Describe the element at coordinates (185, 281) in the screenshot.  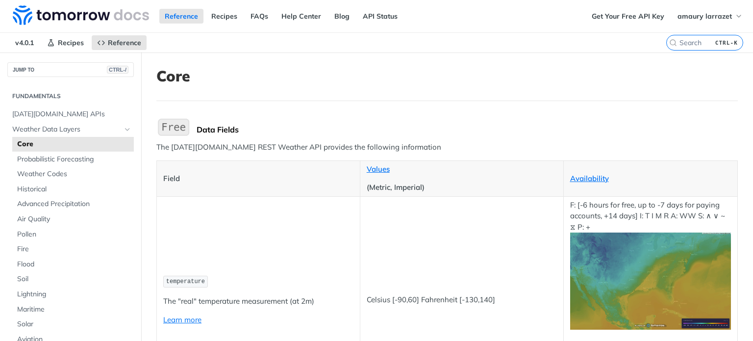
I see `span: temperature` at that location.